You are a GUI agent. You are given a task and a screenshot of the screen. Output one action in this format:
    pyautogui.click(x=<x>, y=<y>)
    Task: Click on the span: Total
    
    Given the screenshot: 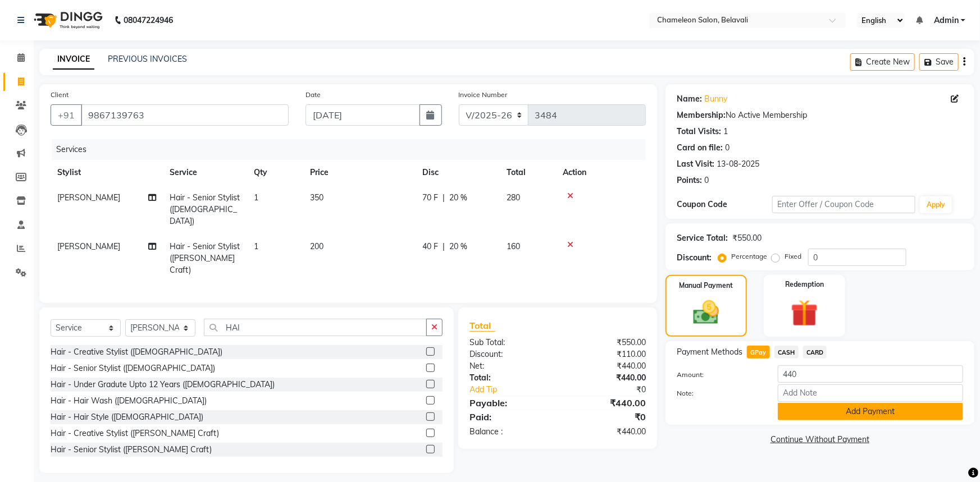 What is the action you would take?
    pyautogui.click(x=482, y=325)
    